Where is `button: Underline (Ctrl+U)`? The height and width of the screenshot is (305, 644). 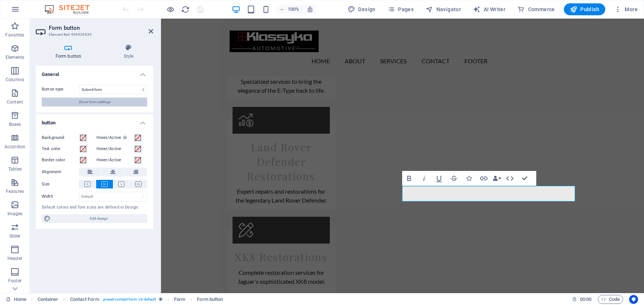
button: Underline (Ctrl+U) is located at coordinates (439, 178).